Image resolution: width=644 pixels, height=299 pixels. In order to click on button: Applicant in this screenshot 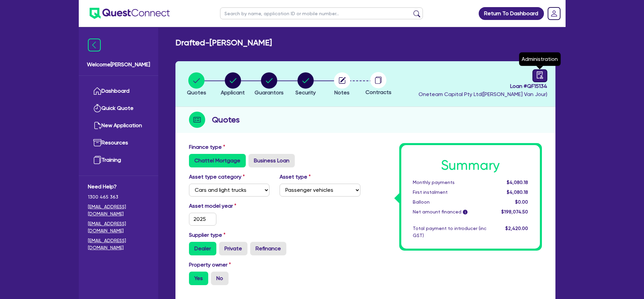, I will do `click(233, 84)`.